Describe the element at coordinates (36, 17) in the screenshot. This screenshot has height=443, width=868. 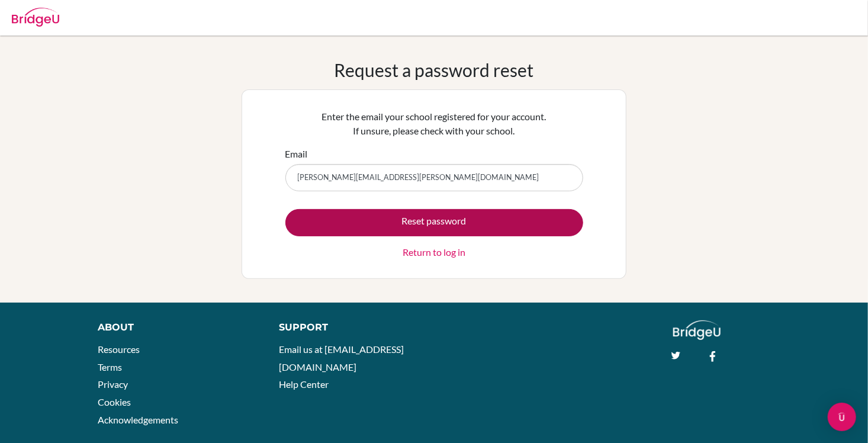
I see `img: Bridge-U` at that location.